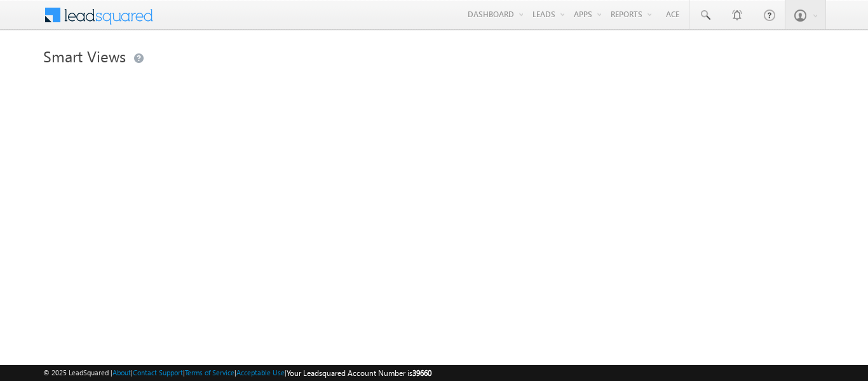 The width and height of the screenshot is (868, 381). Describe the element at coordinates (422, 372) in the screenshot. I see `span: 39660` at that location.